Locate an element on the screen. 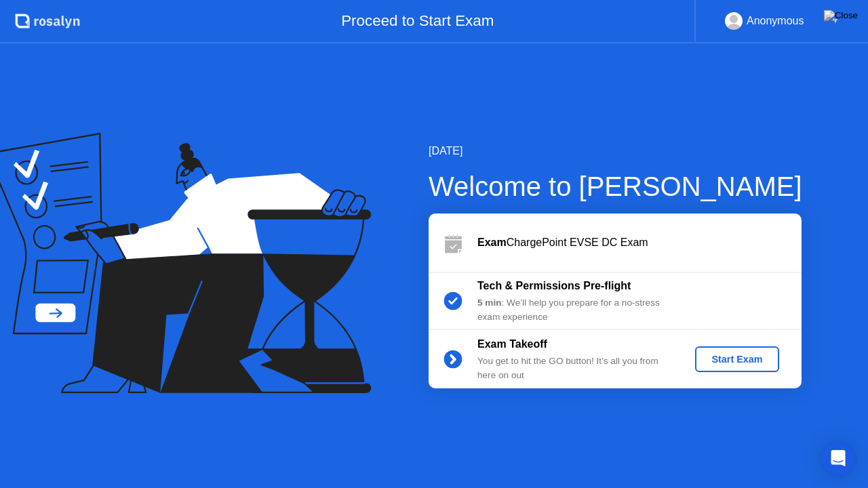 This screenshot has height=488, width=868. div: Start Exam is located at coordinates (737, 359).